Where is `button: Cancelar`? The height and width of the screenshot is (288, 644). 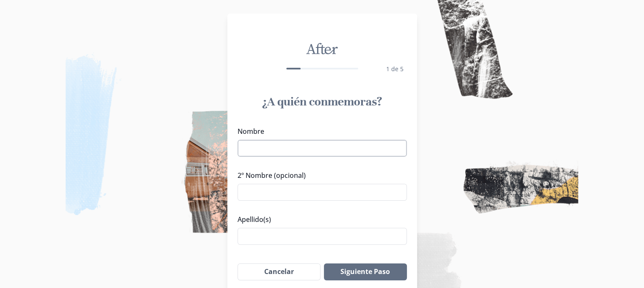
button: Cancelar is located at coordinates (279, 272).